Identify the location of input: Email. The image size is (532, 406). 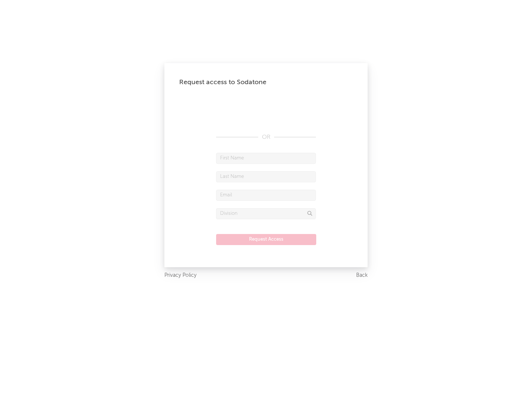
(266, 195).